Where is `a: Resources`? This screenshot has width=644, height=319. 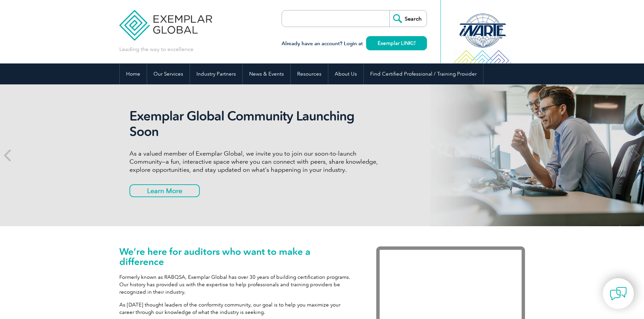 a: Resources is located at coordinates (309, 74).